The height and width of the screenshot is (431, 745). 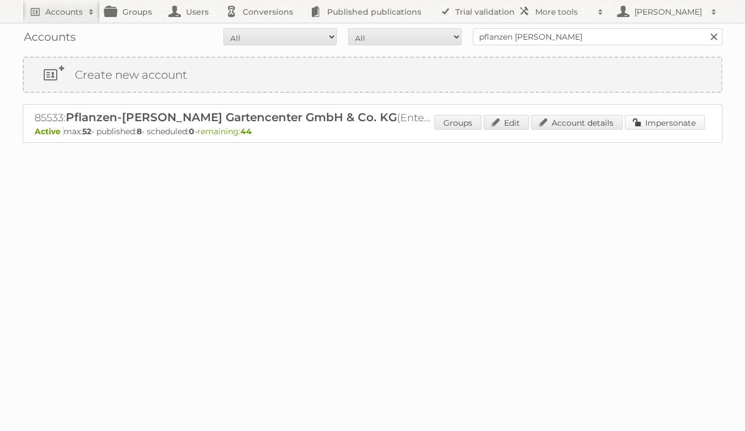 I want to click on strong: 44, so click(x=246, y=131).